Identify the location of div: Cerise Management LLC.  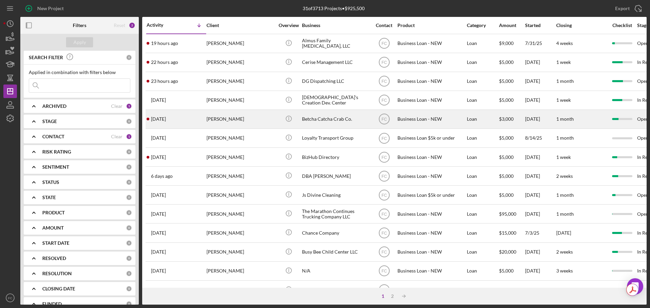
(336, 62).